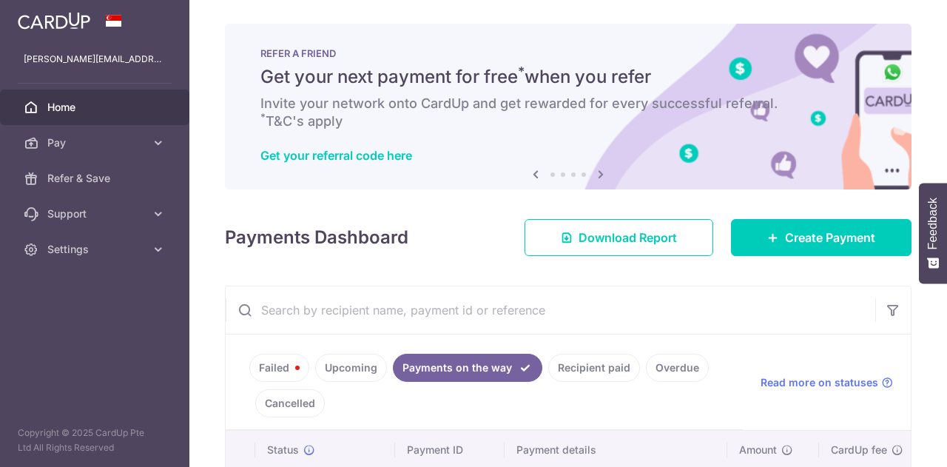 The height and width of the screenshot is (467, 947). I want to click on a: Get your referral code here, so click(336, 155).